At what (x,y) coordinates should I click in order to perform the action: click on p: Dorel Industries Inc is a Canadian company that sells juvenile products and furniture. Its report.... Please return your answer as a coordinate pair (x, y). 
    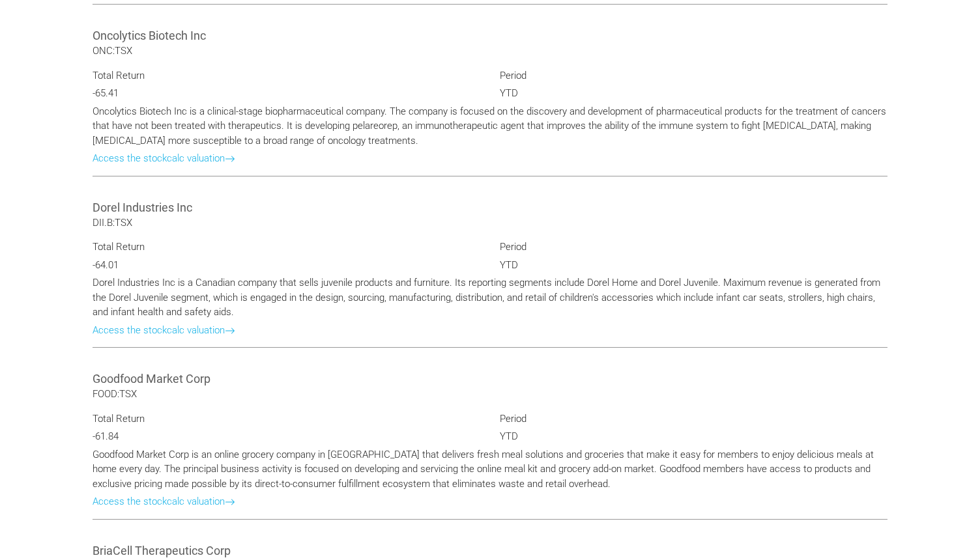
    Looking at the image, I should click on (490, 297).